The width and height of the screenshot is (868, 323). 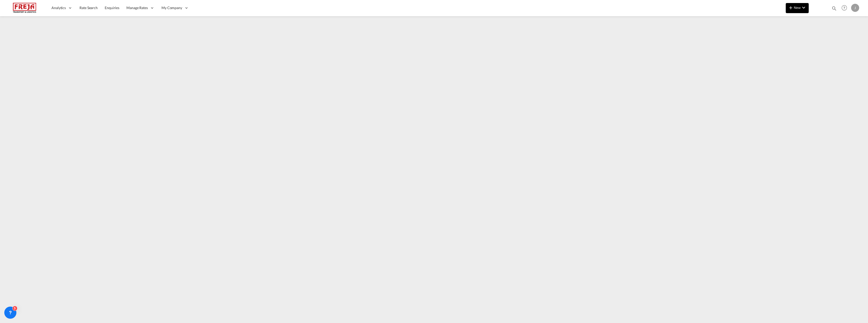 What do you see at coordinates (59, 8) in the screenshot?
I see `span: Analytics` at bounding box center [59, 8].